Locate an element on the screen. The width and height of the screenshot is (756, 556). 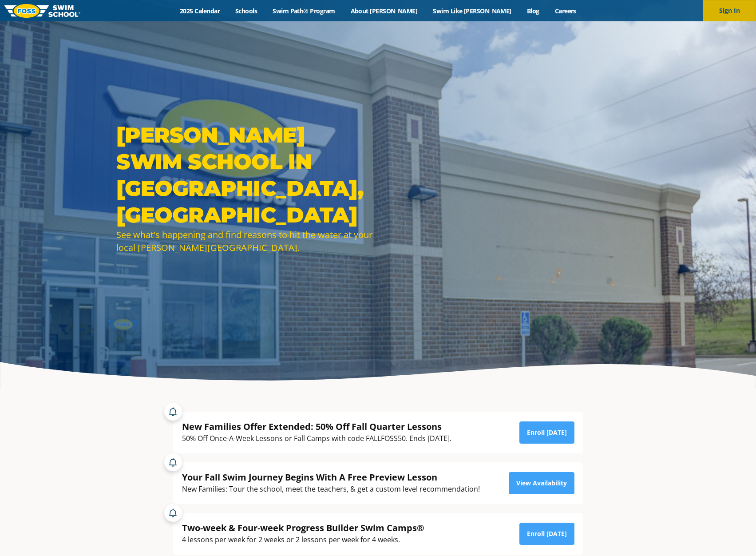
a: Blog is located at coordinates (533, 11).